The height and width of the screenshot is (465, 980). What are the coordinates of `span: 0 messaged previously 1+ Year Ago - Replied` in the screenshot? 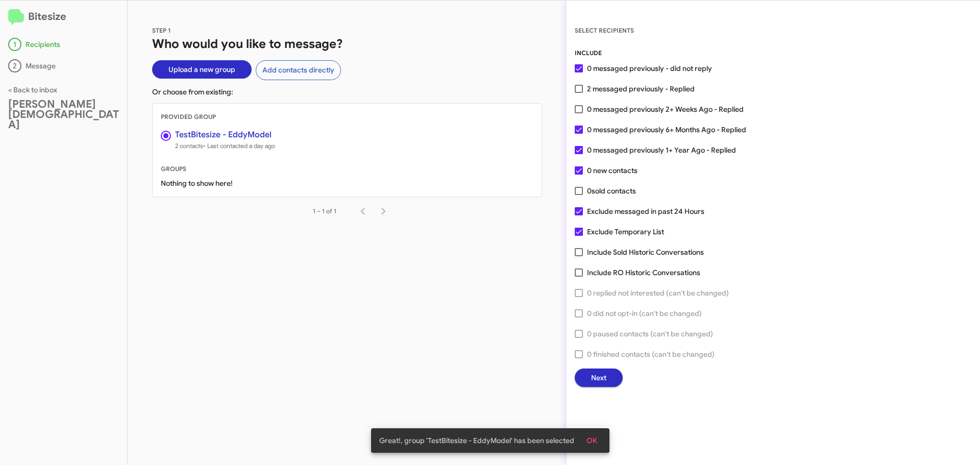 It's located at (661, 150).